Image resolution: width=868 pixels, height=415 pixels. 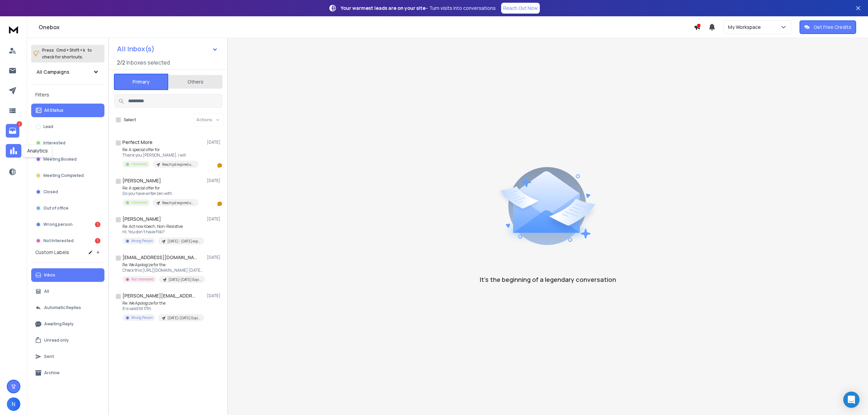 I want to click on p: Meeting Completed, so click(x=63, y=175).